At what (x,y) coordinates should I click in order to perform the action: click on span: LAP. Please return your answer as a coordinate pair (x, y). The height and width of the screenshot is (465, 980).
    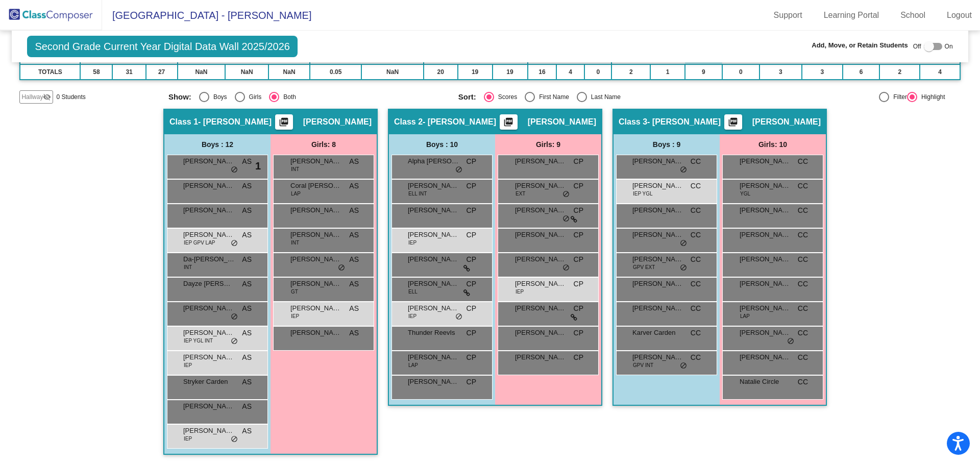
    Looking at the image, I should click on (413, 365).